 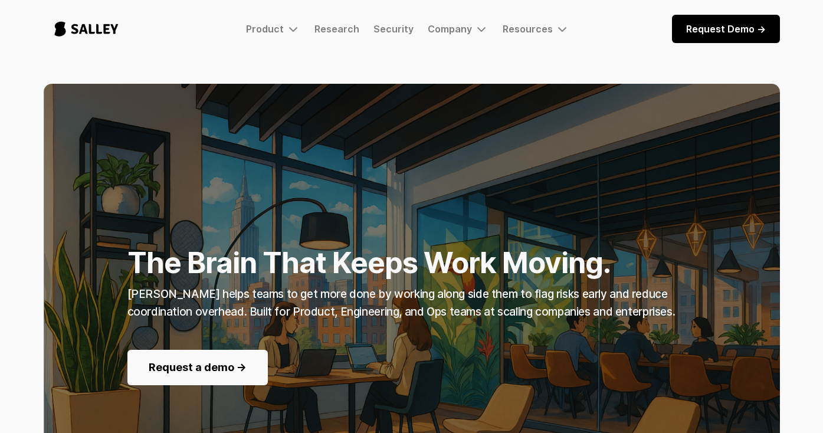 I want to click on a: Research, so click(x=337, y=29).